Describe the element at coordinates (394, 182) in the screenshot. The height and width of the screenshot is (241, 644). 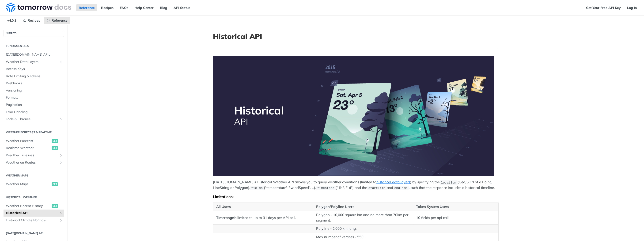
I see `a: historical data layers` at that location.